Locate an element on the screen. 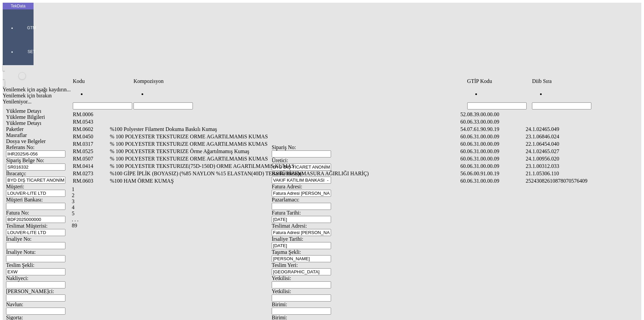 Image resolution: width=644 pixels, height=320 pixels. span: SET is located at coordinates (31, 52).